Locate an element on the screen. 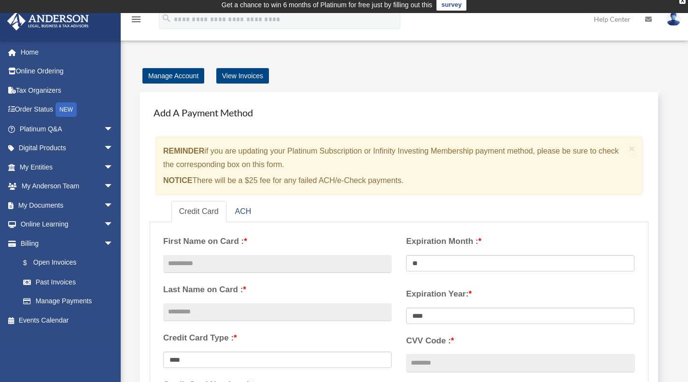 The height and width of the screenshot is (382, 688). a: My Anderson Teamarrow_drop_down is located at coordinates (67, 186).